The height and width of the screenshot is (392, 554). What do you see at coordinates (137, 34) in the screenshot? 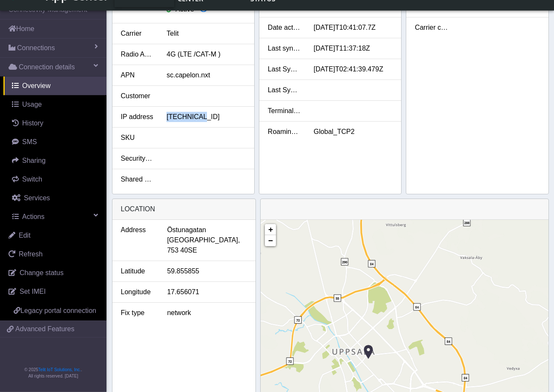
I see `div: Carrier` at bounding box center [137, 34].